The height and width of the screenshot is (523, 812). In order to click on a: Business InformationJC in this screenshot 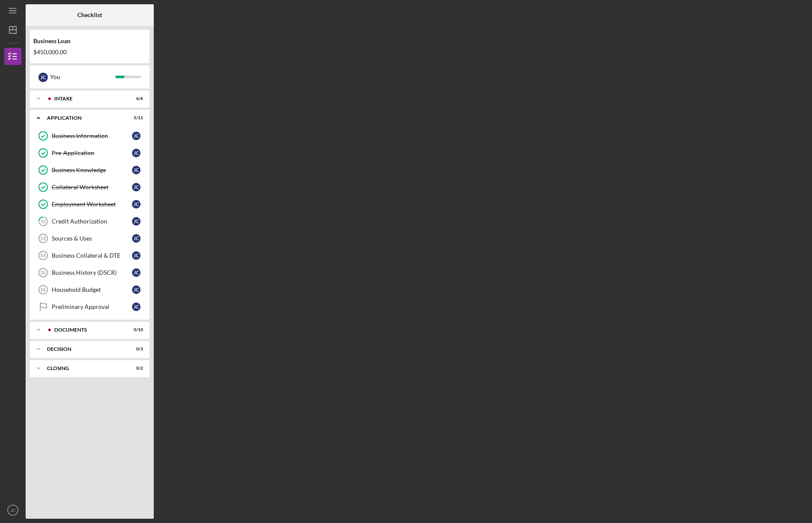, I will do `click(89, 136)`.